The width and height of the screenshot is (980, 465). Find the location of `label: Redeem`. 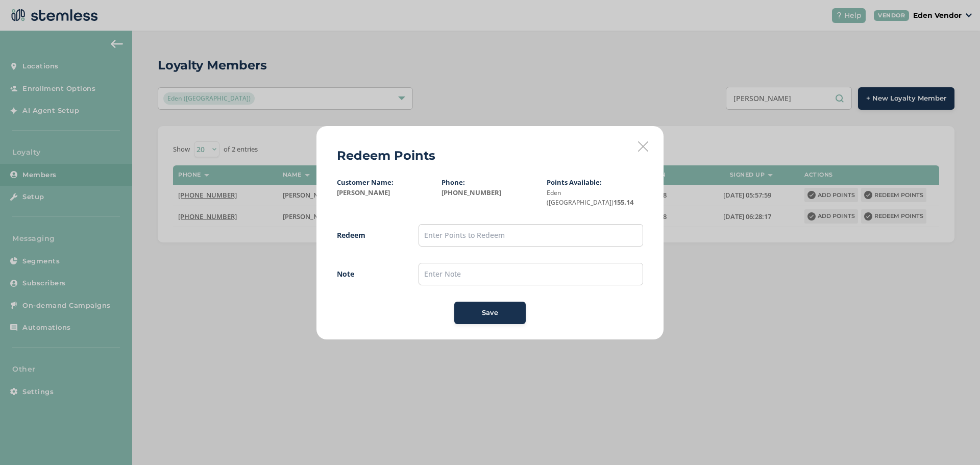

label: Redeem is located at coordinates (368, 235).